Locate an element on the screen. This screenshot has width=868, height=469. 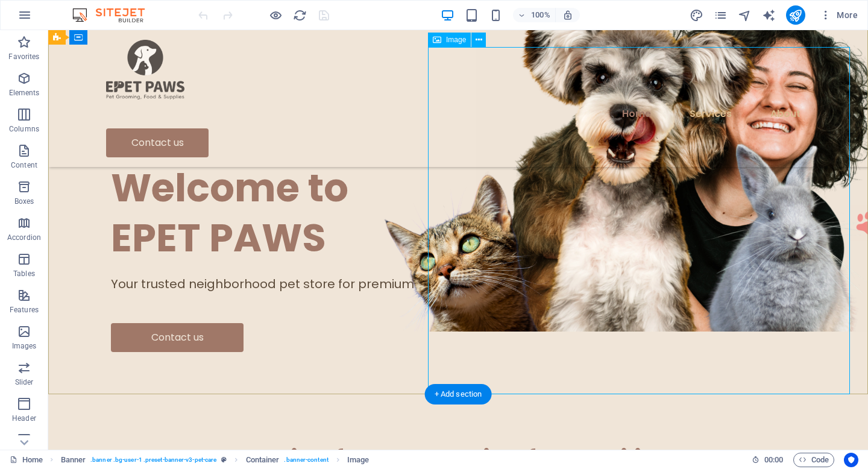
button: design is located at coordinates (697, 15).